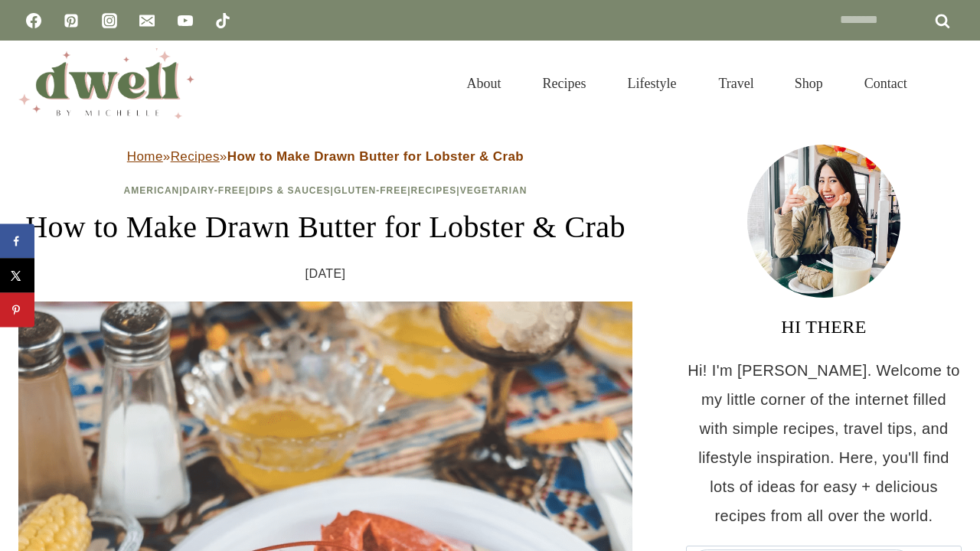 Image resolution: width=980 pixels, height=551 pixels. What do you see at coordinates (147, 20) in the screenshot?
I see `a: Email` at bounding box center [147, 20].